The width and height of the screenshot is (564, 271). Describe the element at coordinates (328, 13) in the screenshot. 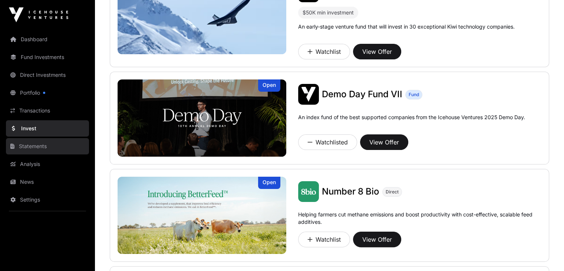

I see `div: $50K min investment` at that location.